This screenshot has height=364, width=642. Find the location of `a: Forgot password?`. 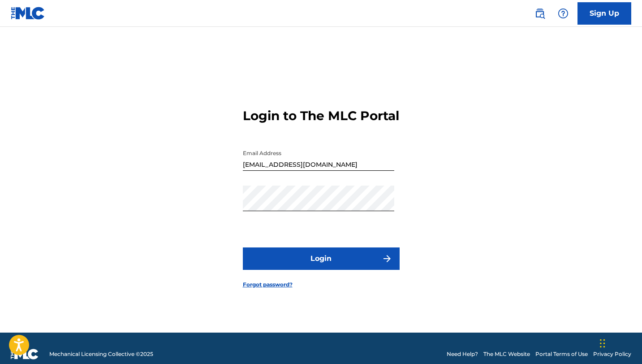

a: Forgot password? is located at coordinates (267, 285).